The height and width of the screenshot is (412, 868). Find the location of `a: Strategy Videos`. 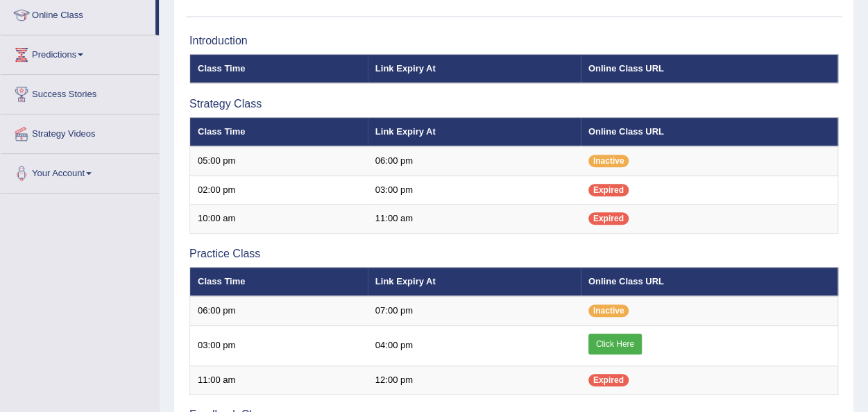

a: Strategy Videos is located at coordinates (80, 132).